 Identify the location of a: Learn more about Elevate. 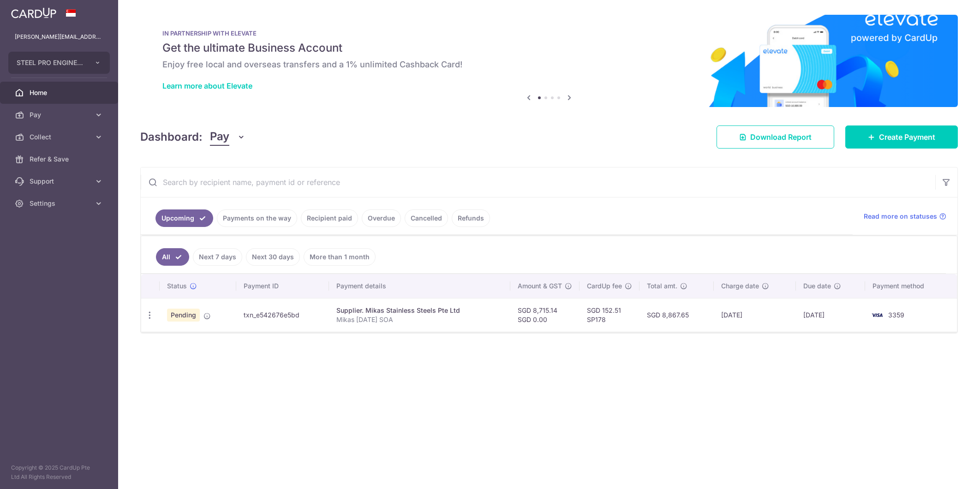
(207, 86).